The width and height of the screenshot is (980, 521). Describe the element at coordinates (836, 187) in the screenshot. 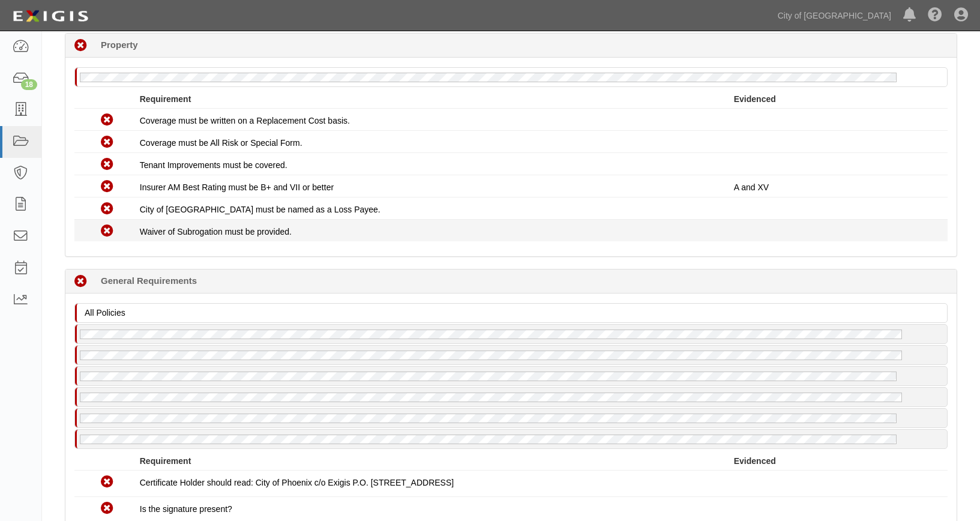

I see `p: A and XV` at that location.